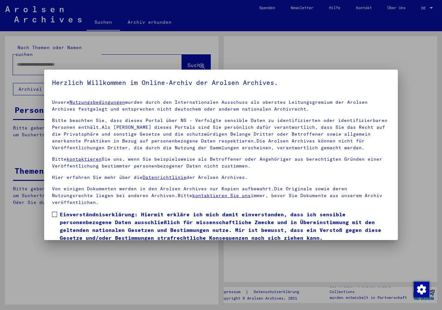 The height and width of the screenshot is (310, 442). What do you see at coordinates (84, 159) in the screenshot?
I see `a: kontaktieren` at bounding box center [84, 159].